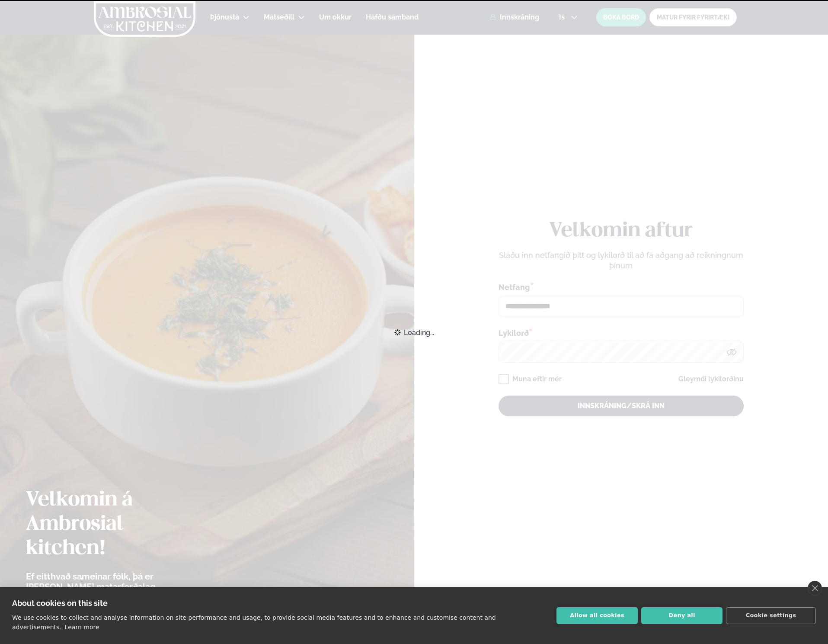  Describe the element at coordinates (419, 332) in the screenshot. I see `span: Loading...` at that location.